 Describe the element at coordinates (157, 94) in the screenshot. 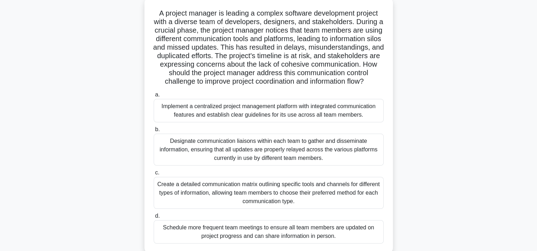

I see `span: a.` at that location.